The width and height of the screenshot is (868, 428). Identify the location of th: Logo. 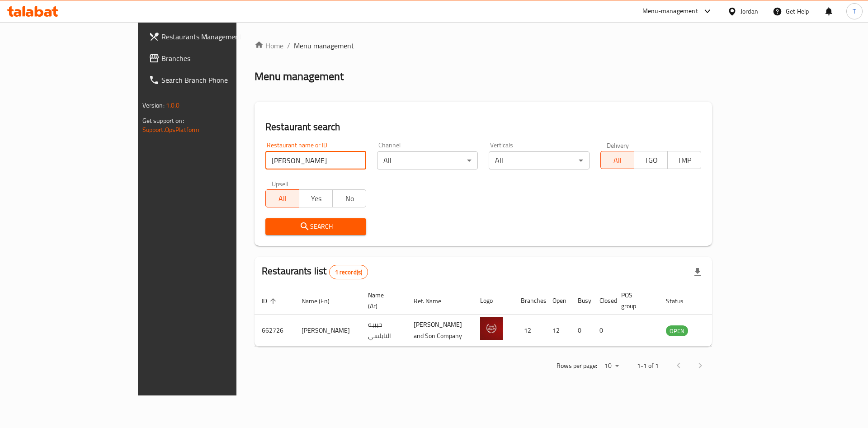
(493, 300).